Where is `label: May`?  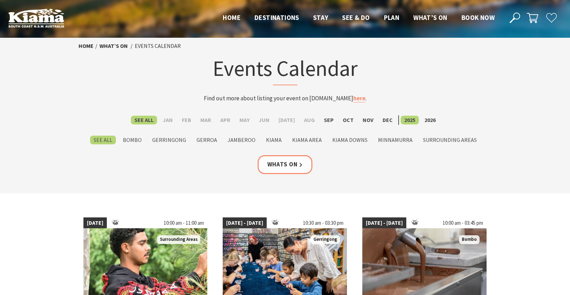 label: May is located at coordinates (244, 120).